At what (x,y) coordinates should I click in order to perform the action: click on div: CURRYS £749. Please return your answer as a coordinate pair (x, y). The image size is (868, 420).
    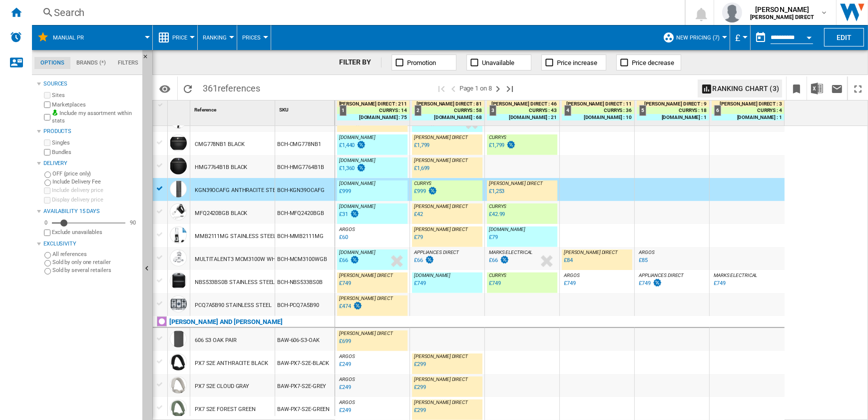
    Looking at the image, I should click on (522, 284).